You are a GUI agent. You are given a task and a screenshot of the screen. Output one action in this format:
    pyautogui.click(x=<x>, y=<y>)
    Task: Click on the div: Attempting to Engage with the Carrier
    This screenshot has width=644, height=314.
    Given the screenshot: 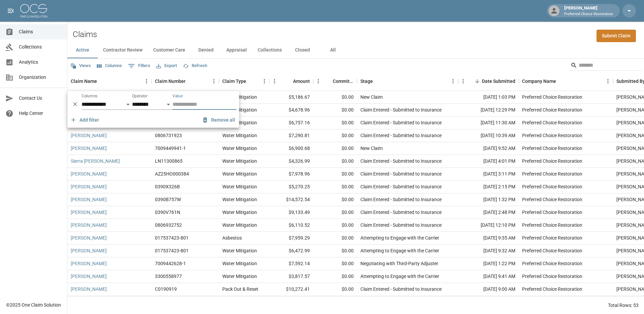 What is the action you would take?
    pyautogui.click(x=400, y=238)
    